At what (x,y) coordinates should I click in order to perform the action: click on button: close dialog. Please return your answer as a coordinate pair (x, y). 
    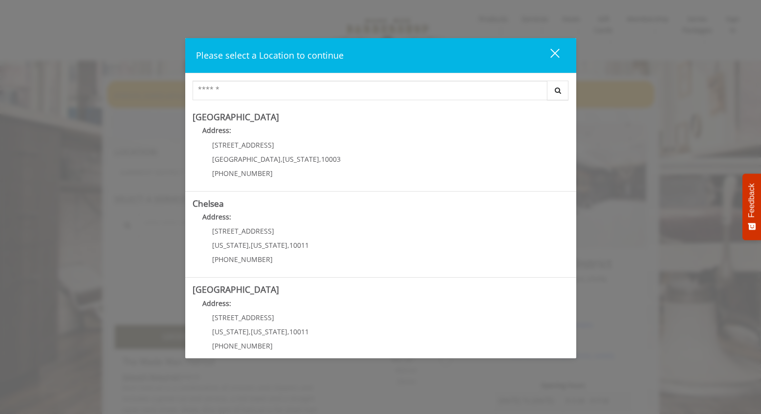
    Looking at the image, I should click on (549, 55).